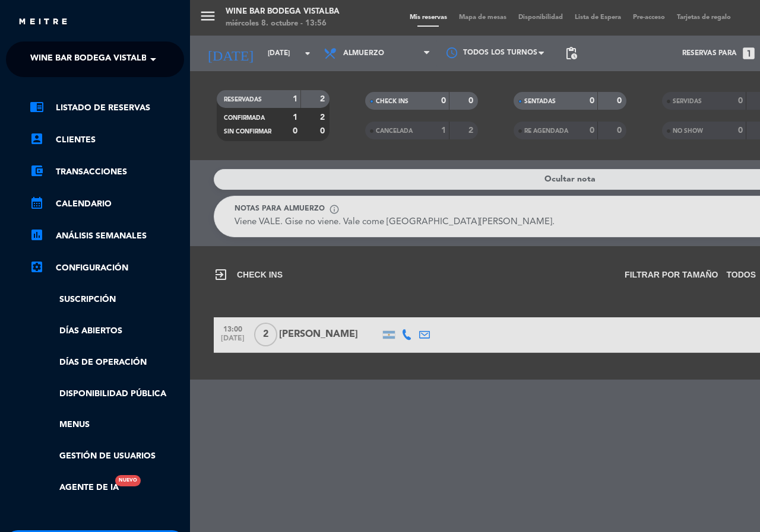 This screenshot has height=532, width=760. Describe the element at coordinates (107, 299) in the screenshot. I see `a: Suscripción` at that location.